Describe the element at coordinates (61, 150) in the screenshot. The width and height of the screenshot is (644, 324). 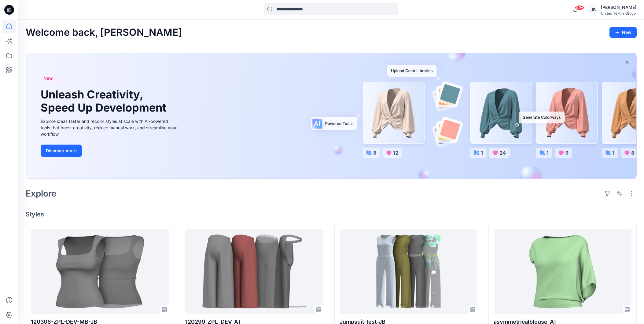
I see `button: Discover more` at that location.